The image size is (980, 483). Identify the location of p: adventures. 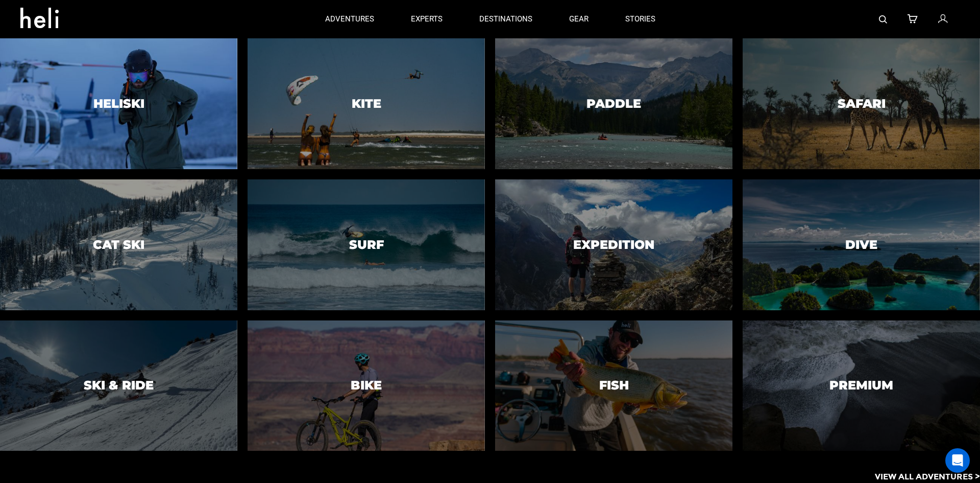
(349, 19).